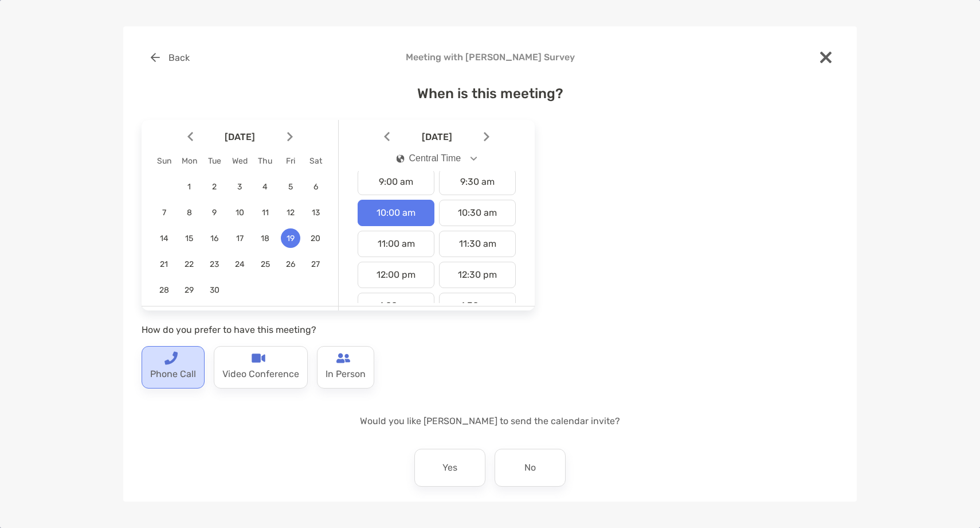  What do you see at coordinates (396, 182) in the screenshot?
I see `div: 9:00 am` at bounding box center [396, 182].